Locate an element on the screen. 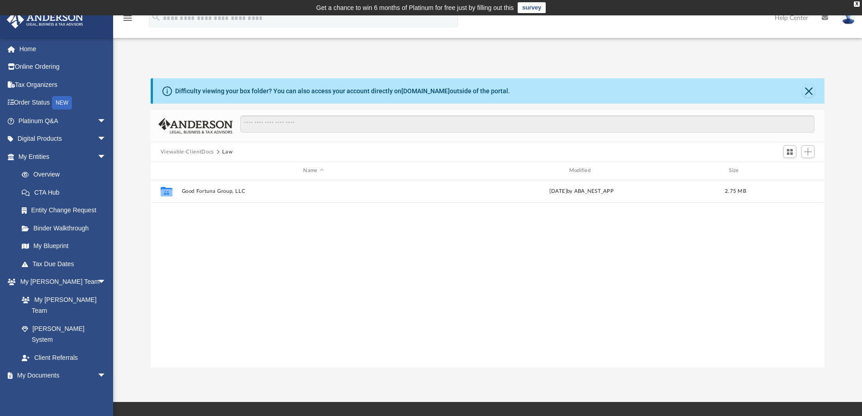 The image size is (862, 416). a: survey is located at coordinates (532, 8).